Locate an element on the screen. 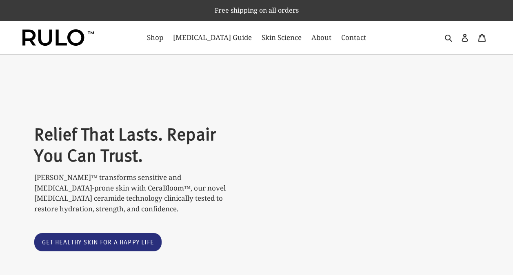  a: Contact is located at coordinates (353, 38).